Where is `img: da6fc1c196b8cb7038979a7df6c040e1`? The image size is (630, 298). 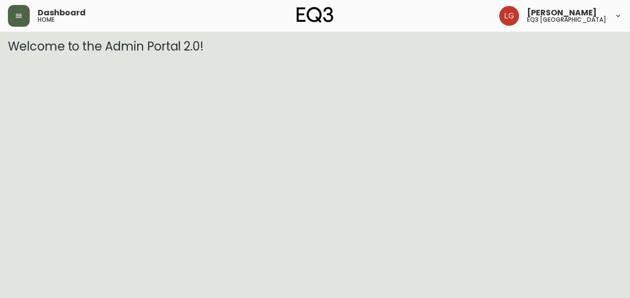 img: da6fc1c196b8cb7038979a7df6c040e1 is located at coordinates (509, 16).